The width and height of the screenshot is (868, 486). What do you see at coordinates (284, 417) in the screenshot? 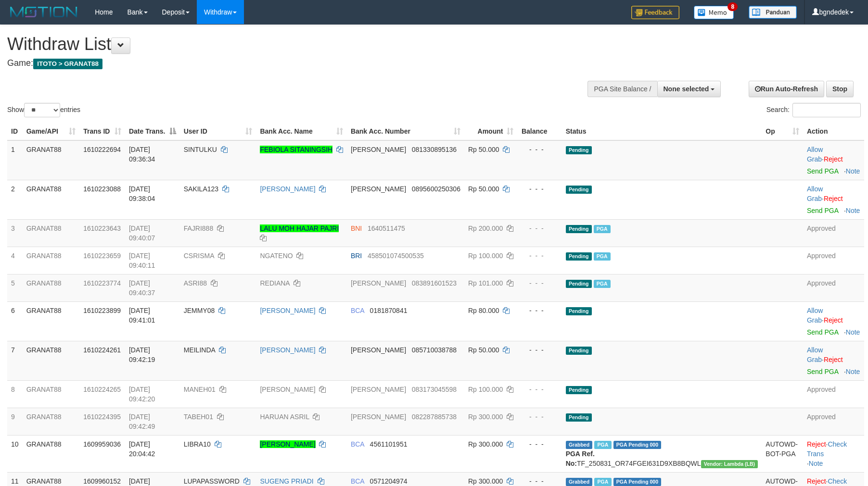
I see `a: HARUAN ASRIL` at bounding box center [284, 417].